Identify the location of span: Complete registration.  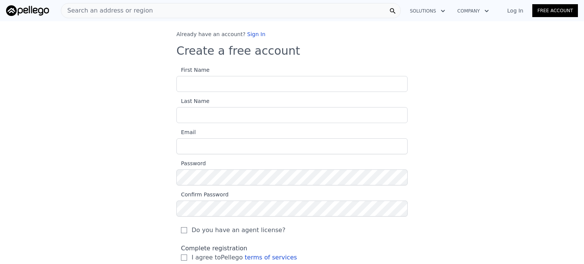
(214, 248).